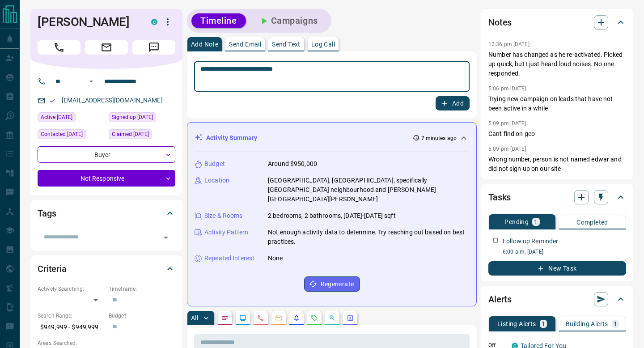  What do you see at coordinates (153, 47) in the screenshot?
I see `span: Message` at bounding box center [153, 47].